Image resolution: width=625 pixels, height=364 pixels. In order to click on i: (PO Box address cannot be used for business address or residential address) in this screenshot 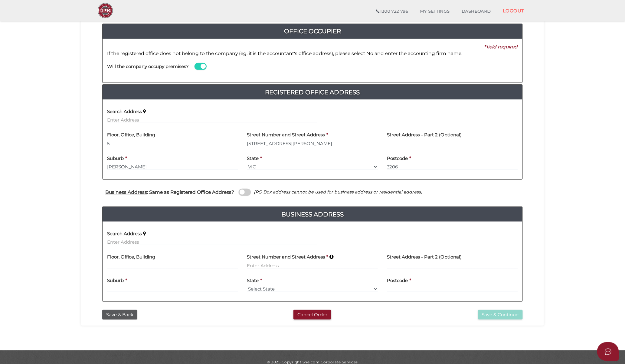, I will do `click(338, 192)`.